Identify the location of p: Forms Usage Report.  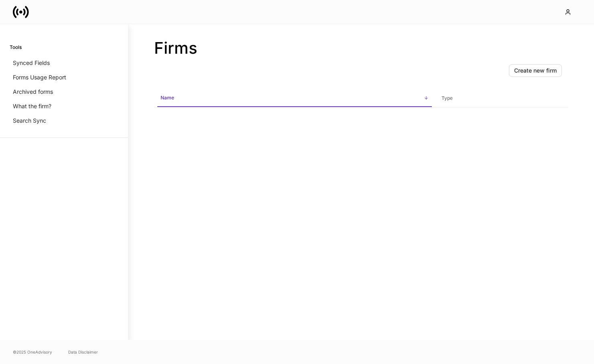
(40, 78).